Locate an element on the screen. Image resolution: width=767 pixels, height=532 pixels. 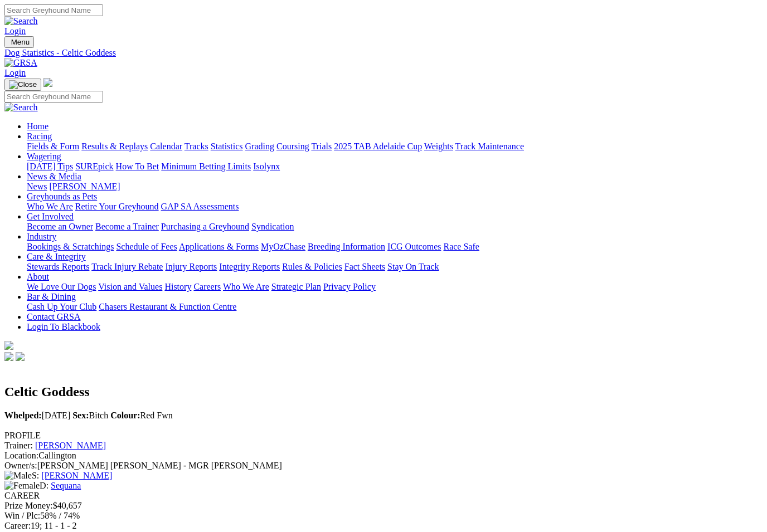
span: Win / Plc: is located at coordinates (22, 515).